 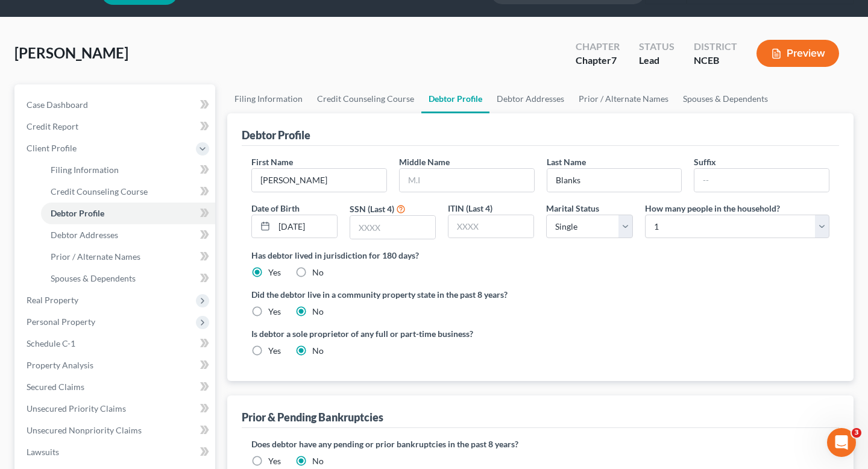 I want to click on div: Prior & Pending Bankruptcies, so click(x=312, y=417).